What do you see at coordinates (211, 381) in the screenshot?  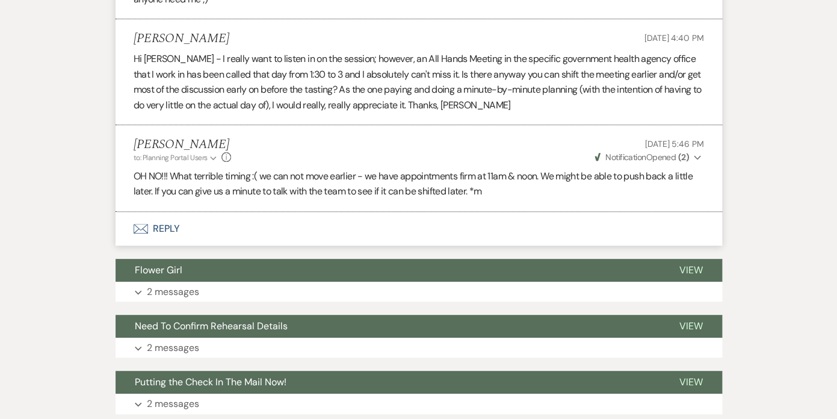 I see `span: Putting the Check In The Mail Now!` at bounding box center [211, 381].